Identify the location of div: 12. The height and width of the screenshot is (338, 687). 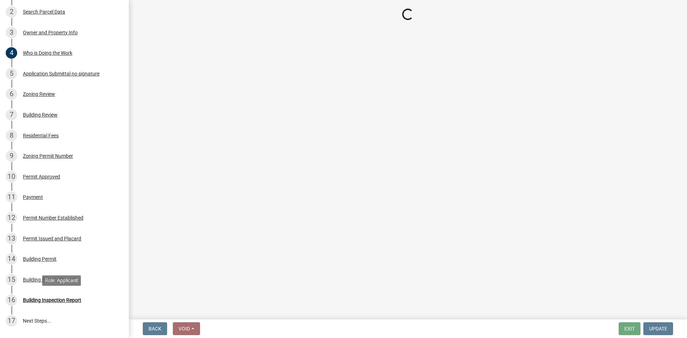
(11, 218).